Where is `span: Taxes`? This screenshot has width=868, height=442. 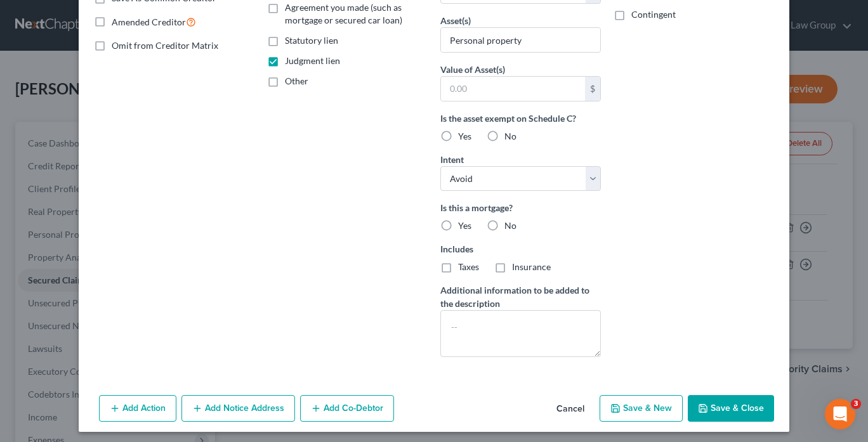 span: Taxes is located at coordinates (468, 267).